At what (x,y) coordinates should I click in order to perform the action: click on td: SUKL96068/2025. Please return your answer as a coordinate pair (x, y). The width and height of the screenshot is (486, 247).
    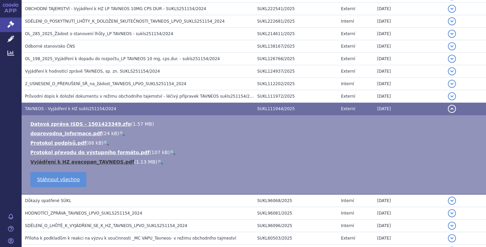
    Looking at the image, I should click on (296, 201).